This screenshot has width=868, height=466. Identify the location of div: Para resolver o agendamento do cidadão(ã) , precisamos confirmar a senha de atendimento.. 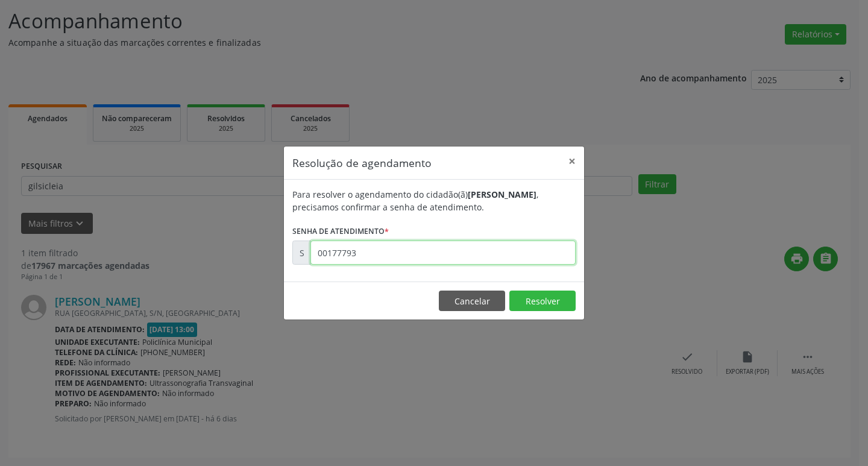
(434, 201).